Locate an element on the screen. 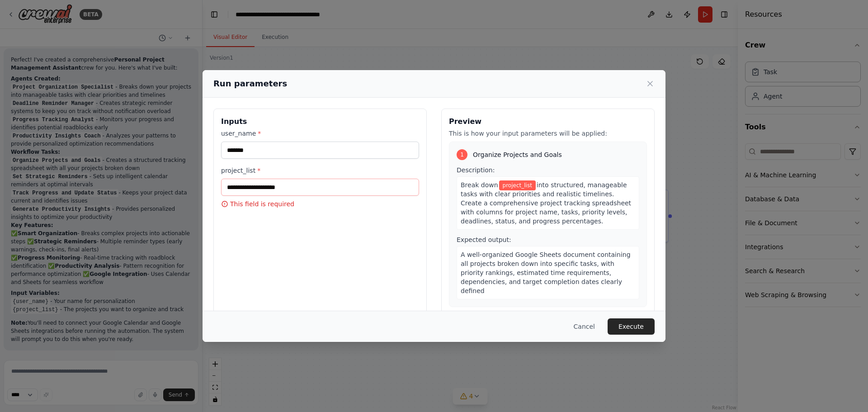 The image size is (868, 412). span: Expected output: is located at coordinates (484, 240).